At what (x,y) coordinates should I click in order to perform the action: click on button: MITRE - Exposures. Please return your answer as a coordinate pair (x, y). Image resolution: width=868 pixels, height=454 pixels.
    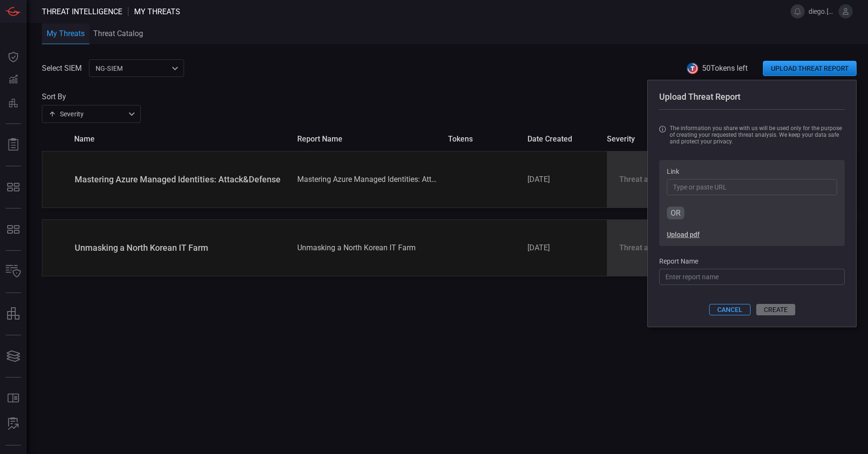
    Looking at the image, I should click on (13, 187).